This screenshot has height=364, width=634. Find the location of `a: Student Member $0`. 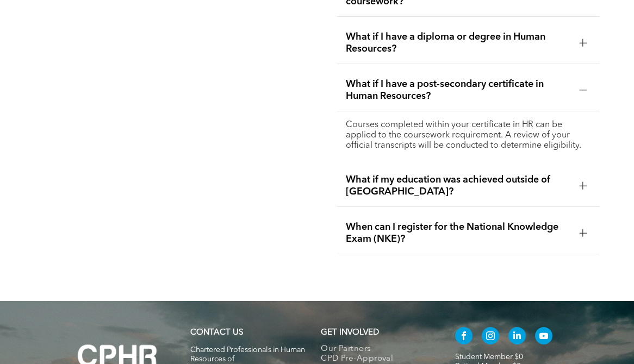

a: Student Member $0 is located at coordinates (488, 357).